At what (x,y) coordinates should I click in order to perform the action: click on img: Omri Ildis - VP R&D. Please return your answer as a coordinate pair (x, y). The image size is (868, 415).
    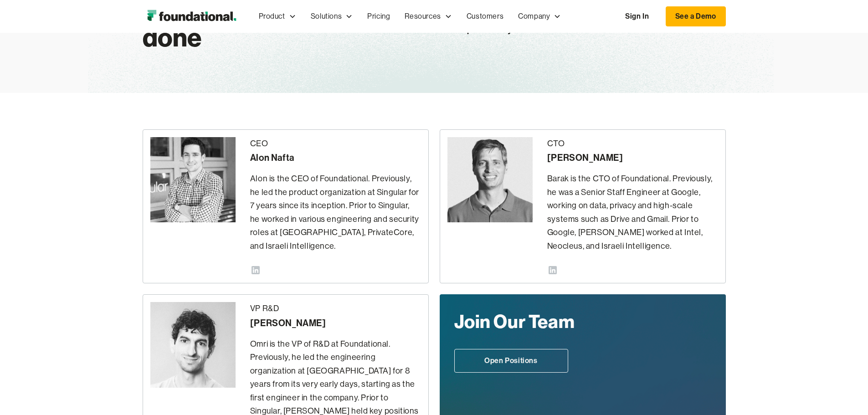
    Looking at the image, I should click on (193, 344).